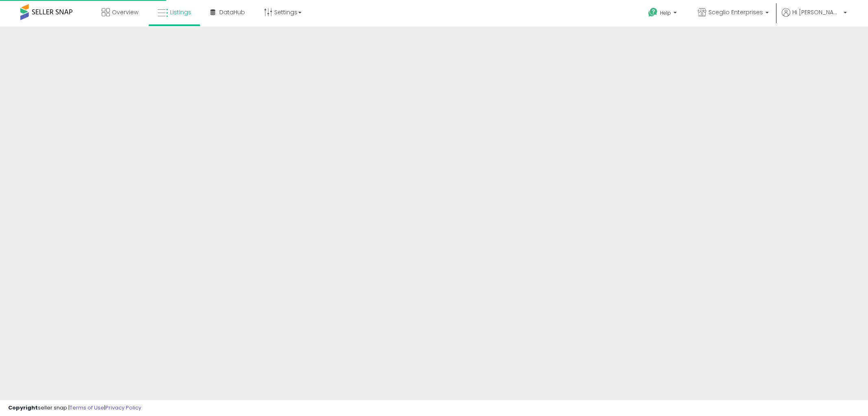  What do you see at coordinates (736, 12) in the screenshot?
I see `span: Sceglio Enterprises` at bounding box center [736, 12].